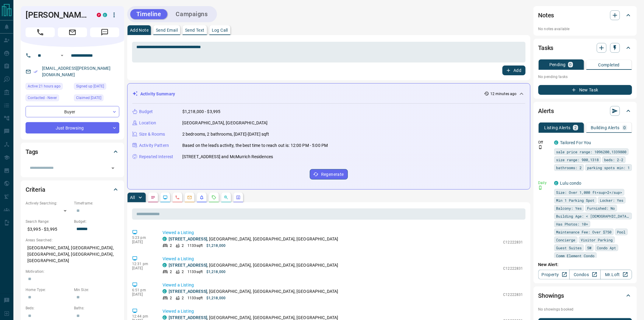  Describe the element at coordinates (589, 192) in the screenshot. I see `span: Size: Over 1,000 ft<sup>2</sup>` at that location.